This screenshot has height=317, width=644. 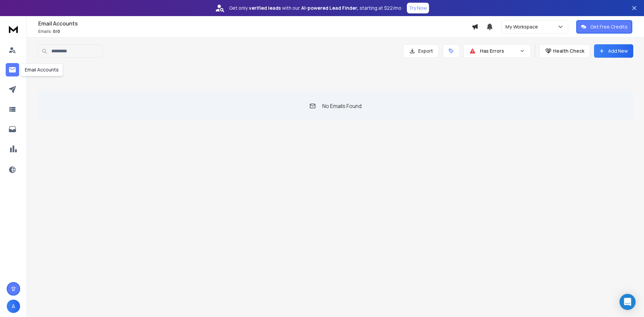 What do you see at coordinates (316, 8) in the screenshot?
I see `p: Get only with our starting at $22/mo` at bounding box center [316, 8].